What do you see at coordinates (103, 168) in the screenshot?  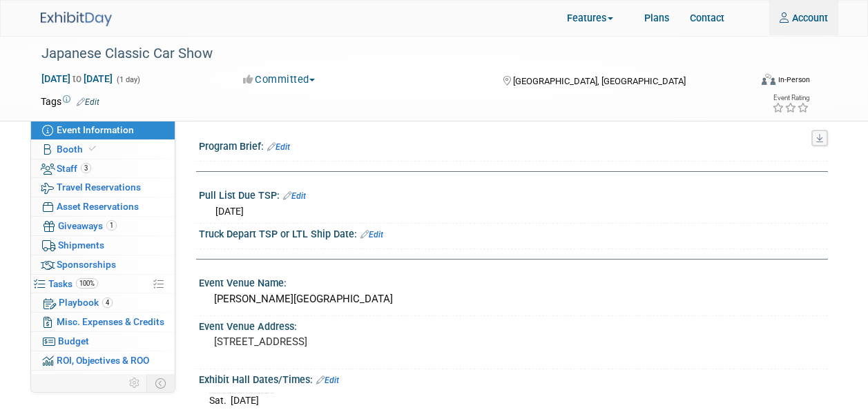 I see `a: Staff3` at bounding box center [103, 168].